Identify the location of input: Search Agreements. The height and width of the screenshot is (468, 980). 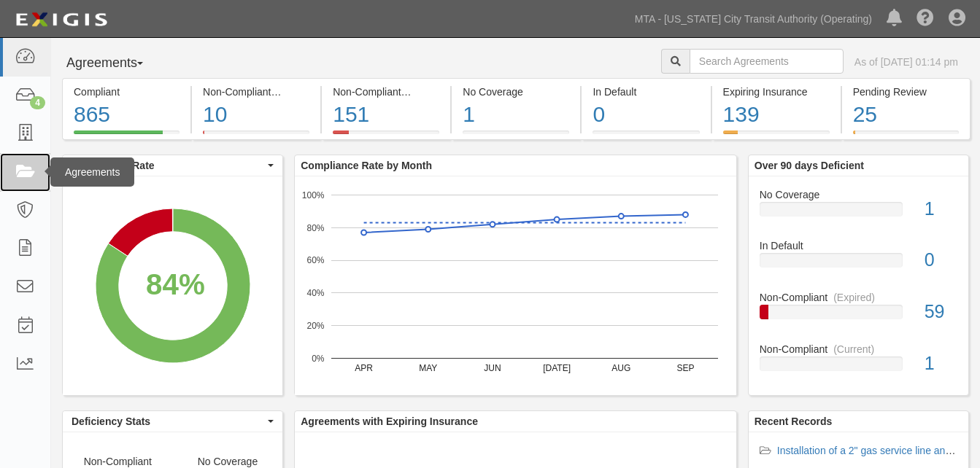
(766, 62).